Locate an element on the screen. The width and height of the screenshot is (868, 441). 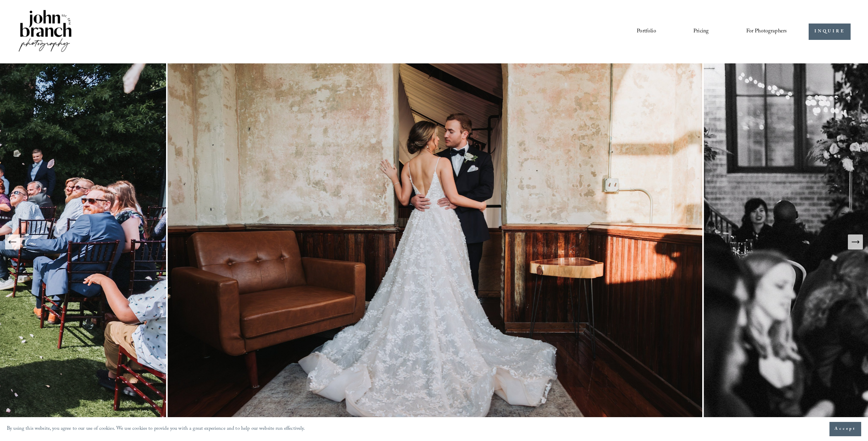
a: INQUIRE is located at coordinates (830, 31).